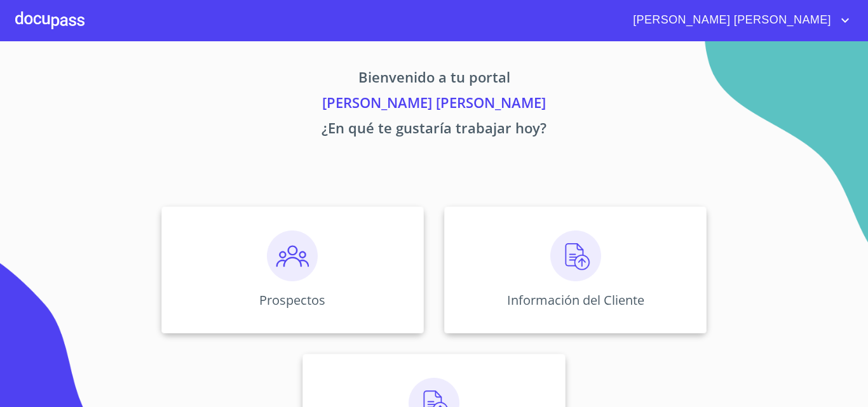 This screenshot has width=868, height=407. I want to click on p: Prospectos, so click(292, 300).